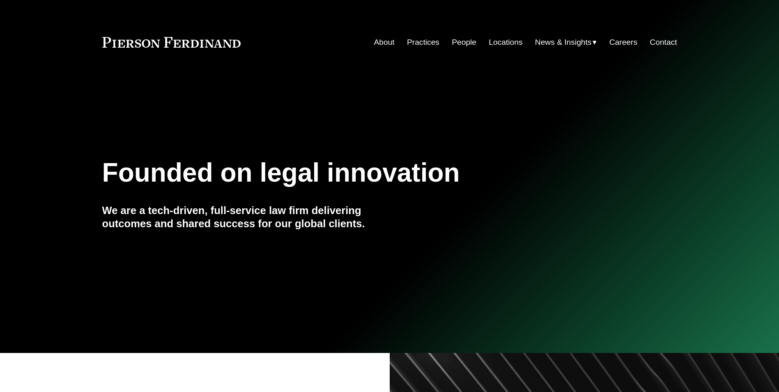 This screenshot has height=392, width=779. Describe the element at coordinates (566, 42) in the screenshot. I see `a: folder dropdown` at that location.